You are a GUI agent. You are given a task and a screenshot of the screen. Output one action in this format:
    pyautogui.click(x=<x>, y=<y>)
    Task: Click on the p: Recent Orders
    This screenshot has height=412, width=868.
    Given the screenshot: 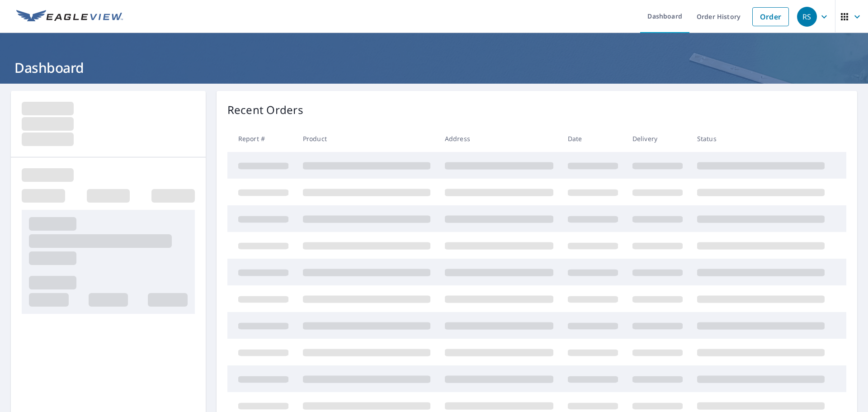 What is the action you would take?
    pyautogui.click(x=266, y=110)
    